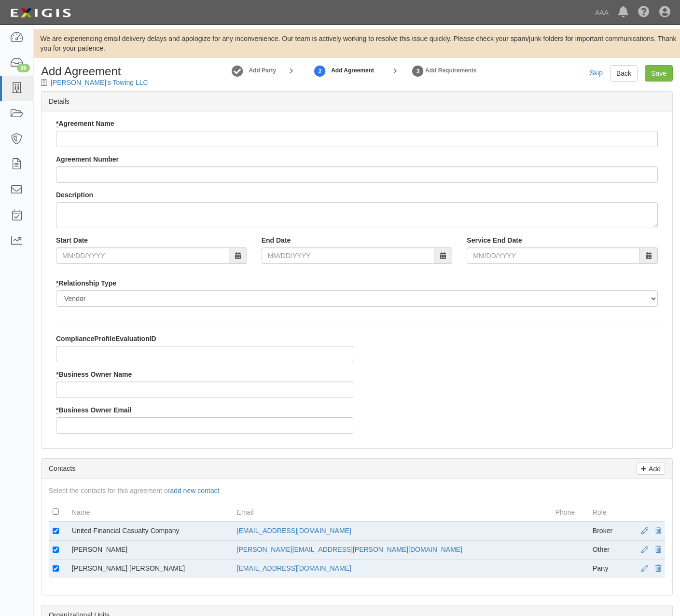 This screenshot has width=680, height=616. What do you see at coordinates (94, 410) in the screenshot?
I see `label: Business Owner Email` at bounding box center [94, 410].